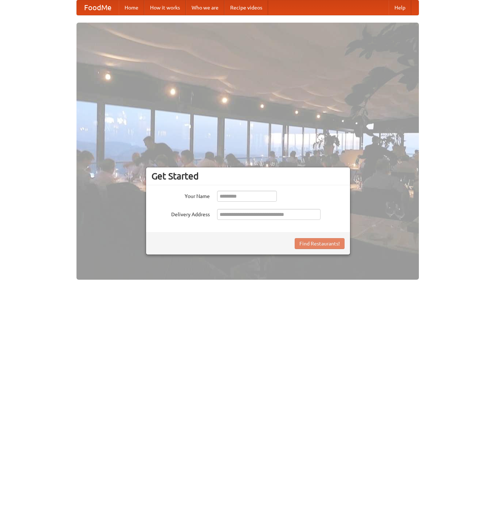  I want to click on a: Home, so click(132, 8).